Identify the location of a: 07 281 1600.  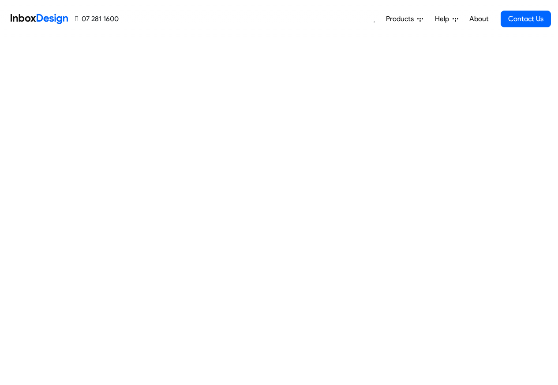
(97, 19).